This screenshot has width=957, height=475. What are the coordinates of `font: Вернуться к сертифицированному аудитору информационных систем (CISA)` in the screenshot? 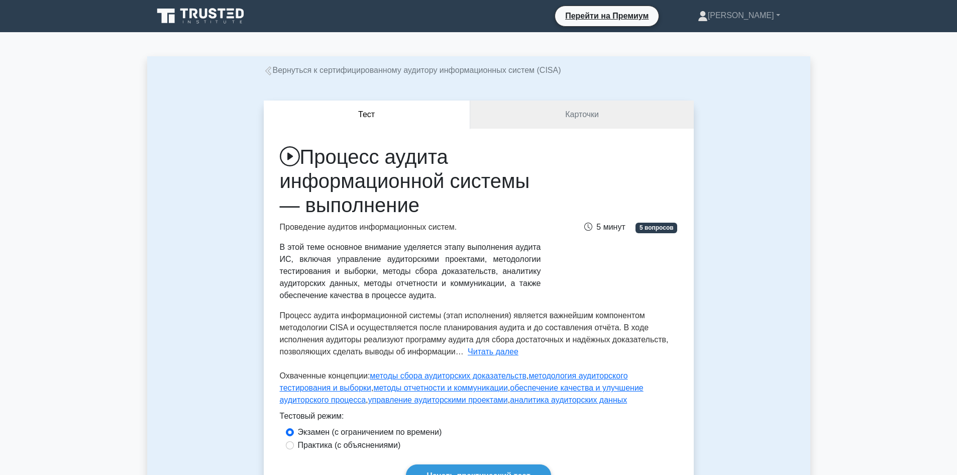 It's located at (417, 70).